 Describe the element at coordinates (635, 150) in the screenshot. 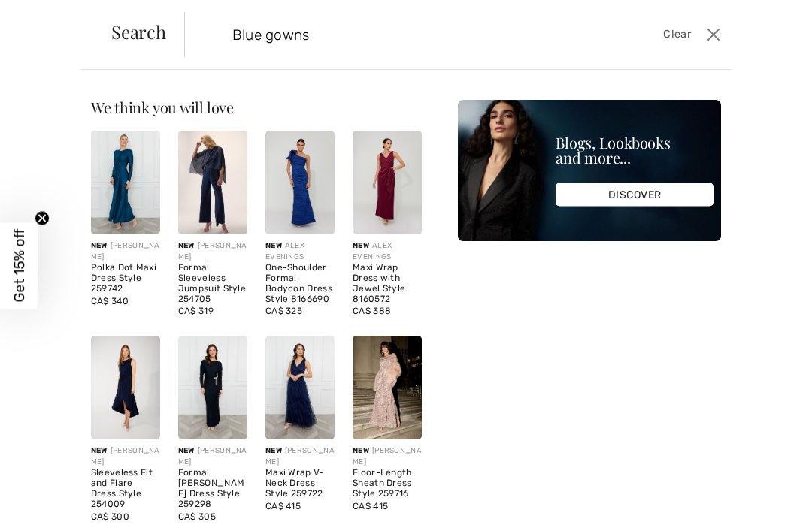

I see `div: Blogs, Lookbooks and more...` at that location.